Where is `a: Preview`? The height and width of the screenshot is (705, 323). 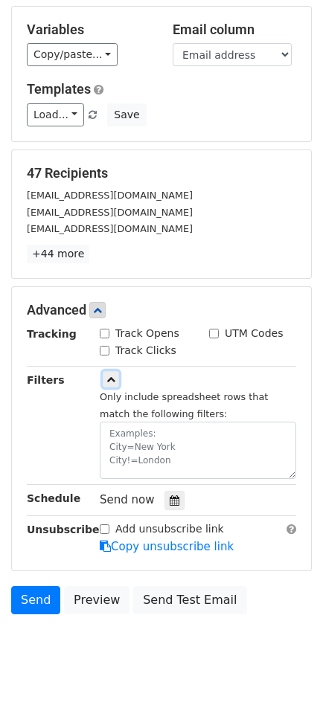 a: Preview is located at coordinates (97, 600).